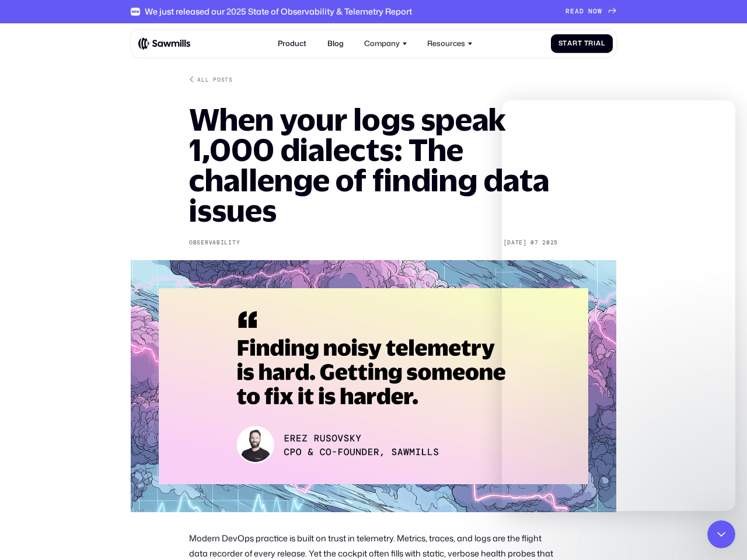  I want to click on div: All posts, so click(215, 79).